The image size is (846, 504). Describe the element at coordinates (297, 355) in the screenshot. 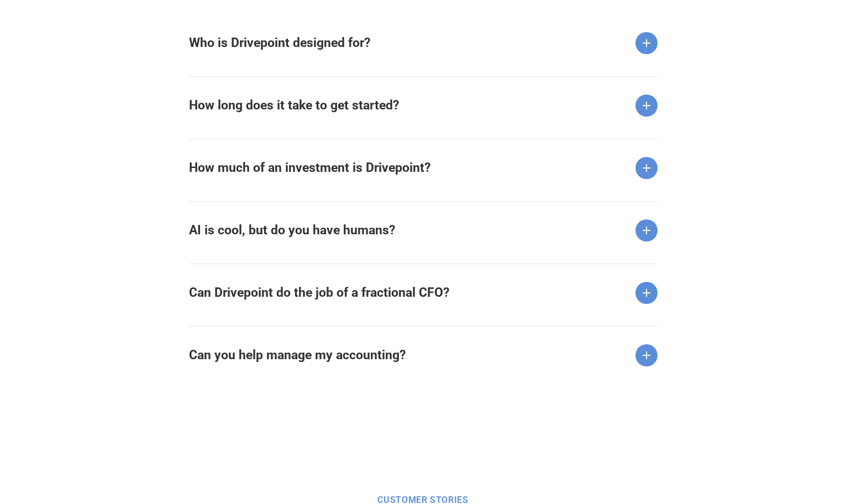

I see `strong: Can you help manage my accounting?` at that location.